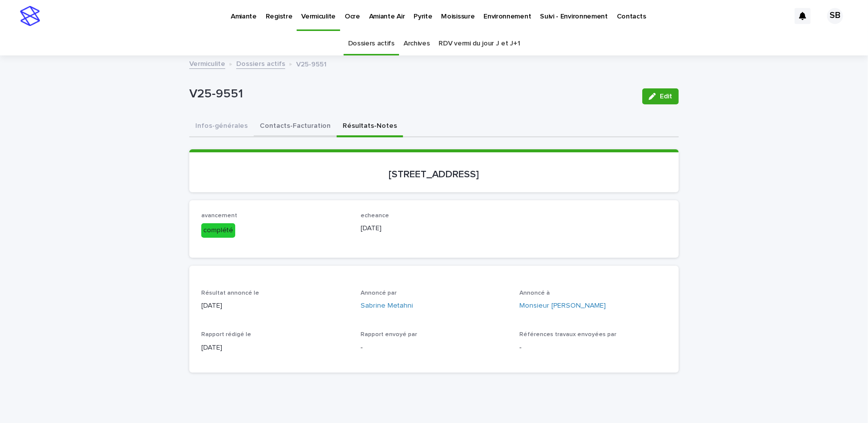 The height and width of the screenshot is (423, 868). I want to click on span: Références travaux envoyées par, so click(568, 335).